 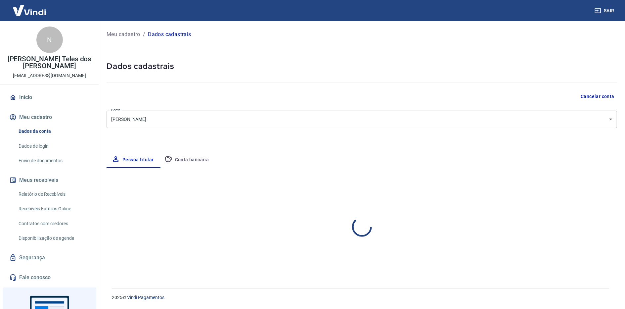 What do you see at coordinates (49, 117) in the screenshot?
I see `button: Meu cadastro` at bounding box center [49, 117].